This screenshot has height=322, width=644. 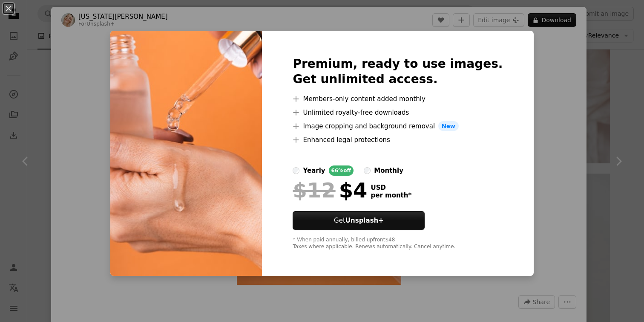 What do you see at coordinates (389, 171) in the screenshot?
I see `div: monthly` at bounding box center [389, 171].